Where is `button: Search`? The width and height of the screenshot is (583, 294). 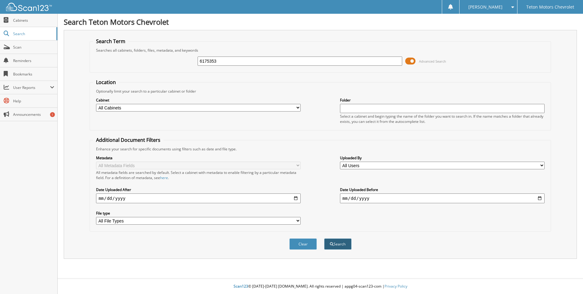 button: Search is located at coordinates (338, 243).